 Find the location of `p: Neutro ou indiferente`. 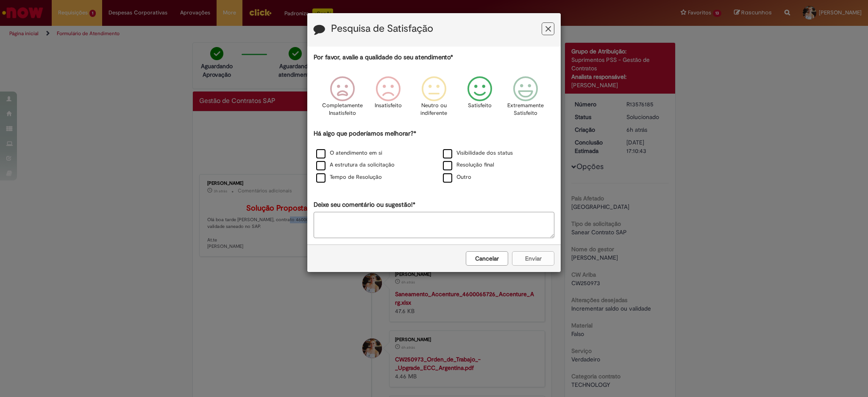

p: Neutro ou indiferente is located at coordinates (434, 110).